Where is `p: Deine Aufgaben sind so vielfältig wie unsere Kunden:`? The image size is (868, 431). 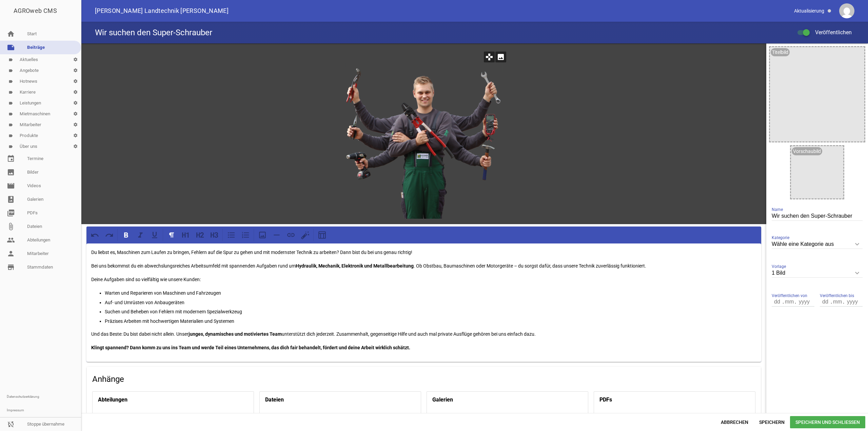
p: Deine Aufgaben sind so vielfältig wie unsere Kunden: is located at coordinates (424, 279).